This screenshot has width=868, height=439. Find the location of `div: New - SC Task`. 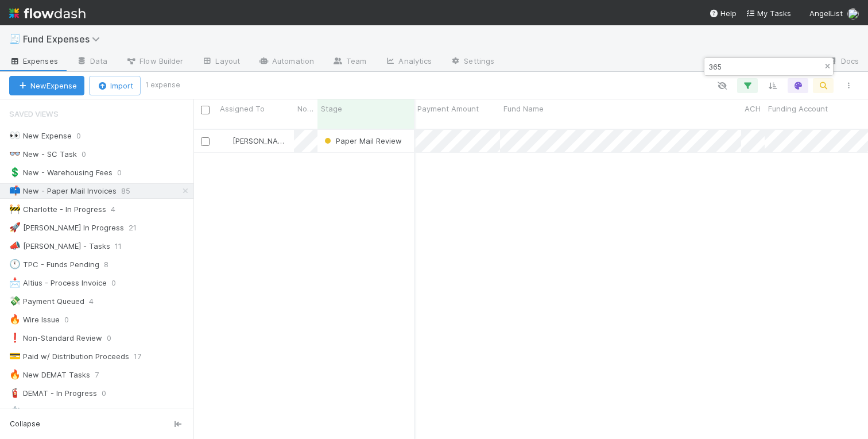

div: New - SC Task is located at coordinates (43, 154).